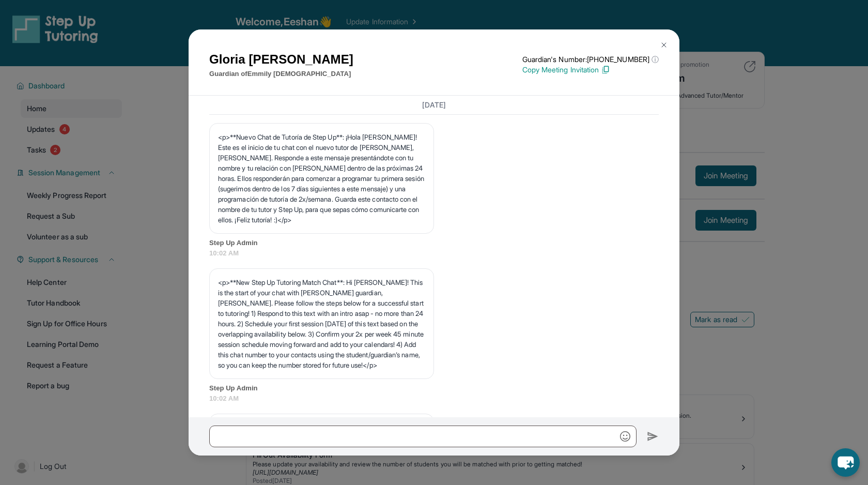 This screenshot has height=485, width=868. I want to click on span: ⓘ, so click(655, 60).